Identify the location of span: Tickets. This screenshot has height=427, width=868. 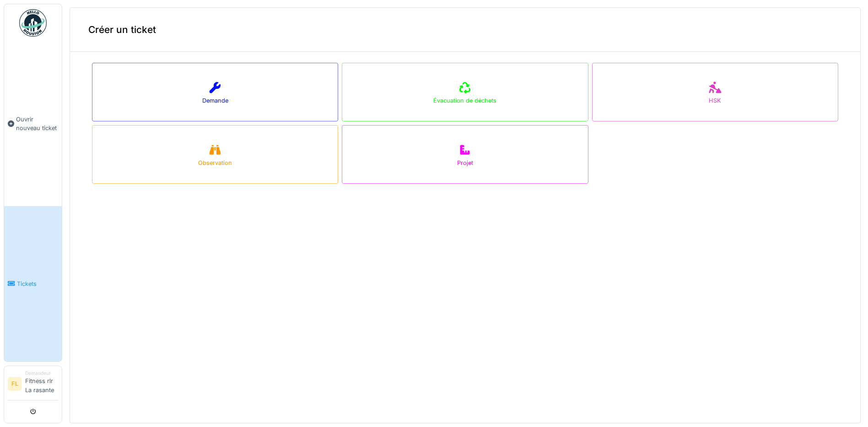
(37, 284).